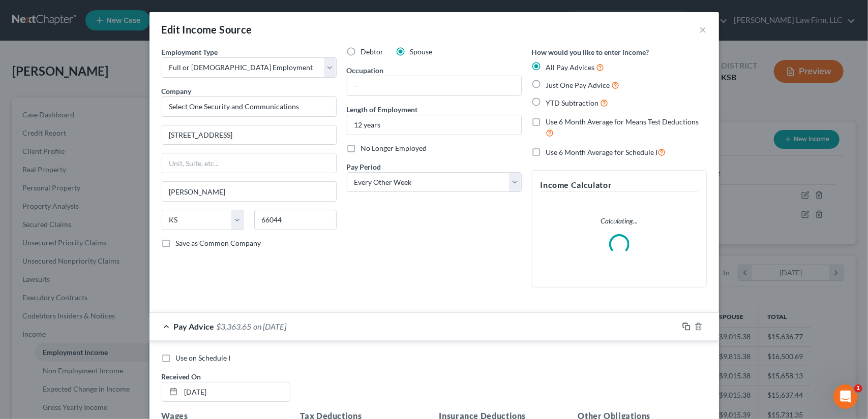 This screenshot has width=868, height=419. Describe the element at coordinates (571, 67) in the screenshot. I see `span: All Pay Advices` at that location.